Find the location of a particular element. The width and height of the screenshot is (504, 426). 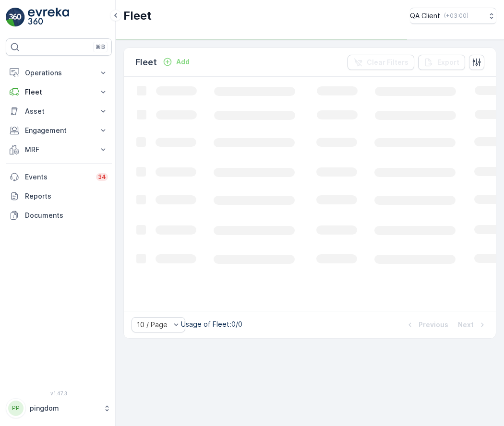

p: ( +03:00 ) is located at coordinates (456, 16).